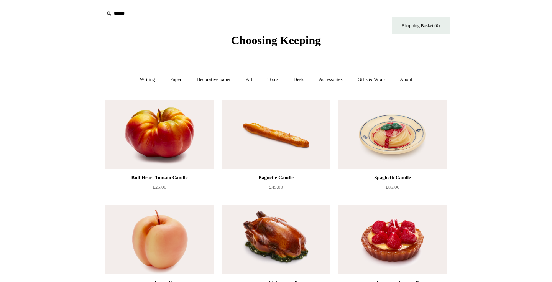 This screenshot has height=282, width=552. What do you see at coordinates (392, 134) in the screenshot?
I see `a: Spaghetti Candle Spaghetti Candle` at bounding box center [392, 134].